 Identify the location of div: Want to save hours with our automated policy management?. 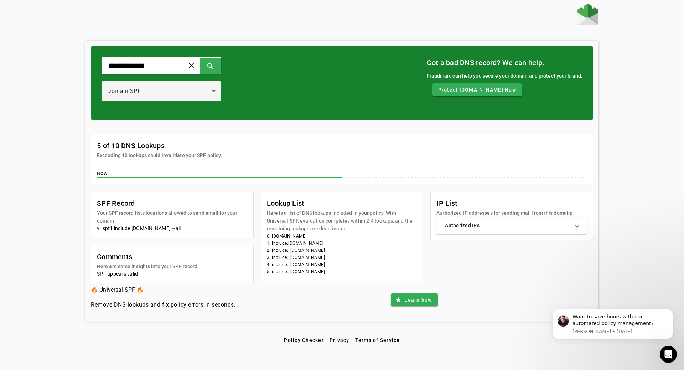
(79, 18).